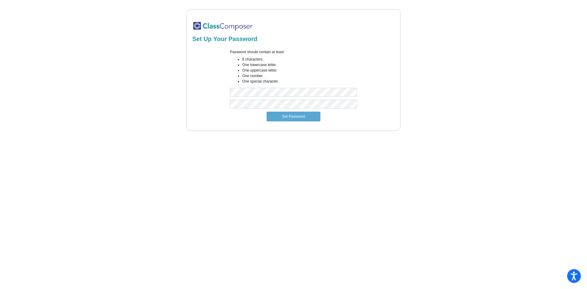 The height and width of the screenshot is (289, 587). Describe the element at coordinates (299, 65) in the screenshot. I see `li: One lowercase letter.` at that location.